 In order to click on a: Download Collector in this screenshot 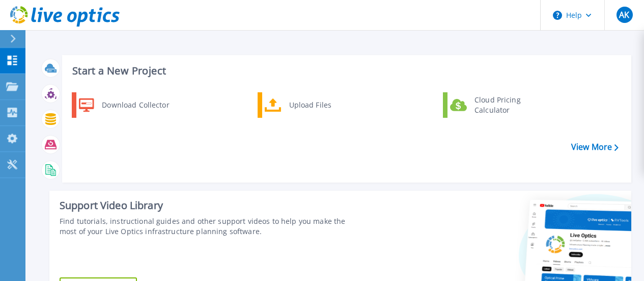, I will do `click(124, 105)`.